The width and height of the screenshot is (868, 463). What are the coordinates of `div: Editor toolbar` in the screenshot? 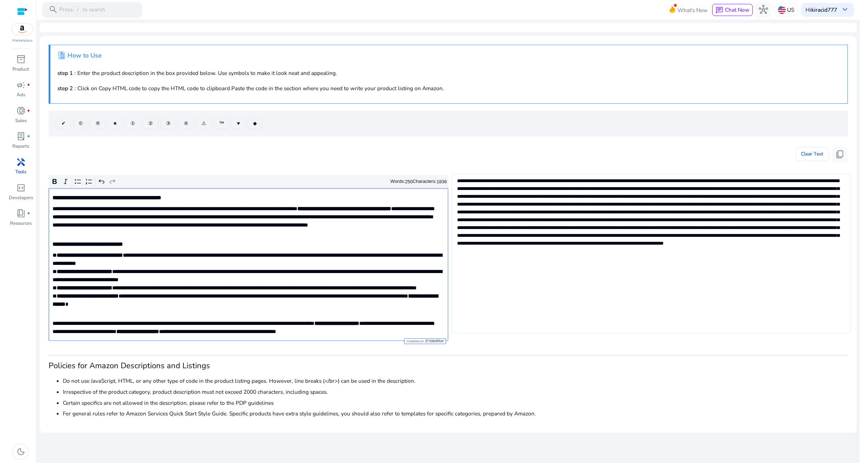 It's located at (248, 182).